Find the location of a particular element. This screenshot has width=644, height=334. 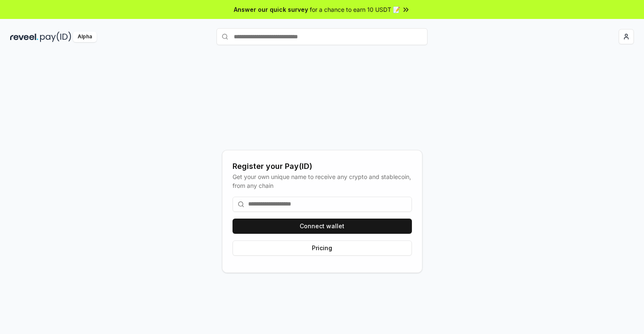

span: for a chance to earn 10 USDT 📝 is located at coordinates (355, 9).